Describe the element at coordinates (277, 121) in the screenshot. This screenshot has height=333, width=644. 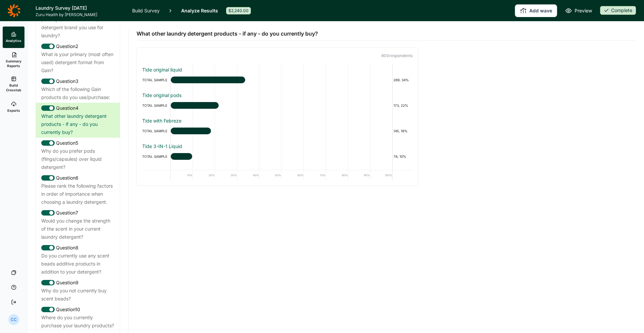
I see `div: Tide with Febreze` at that location.